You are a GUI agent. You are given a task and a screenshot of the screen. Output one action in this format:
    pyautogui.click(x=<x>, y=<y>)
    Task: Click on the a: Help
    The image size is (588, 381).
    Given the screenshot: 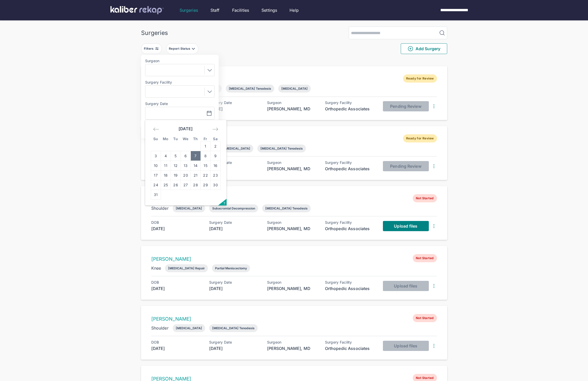 What is the action you would take?
    pyautogui.click(x=294, y=10)
    